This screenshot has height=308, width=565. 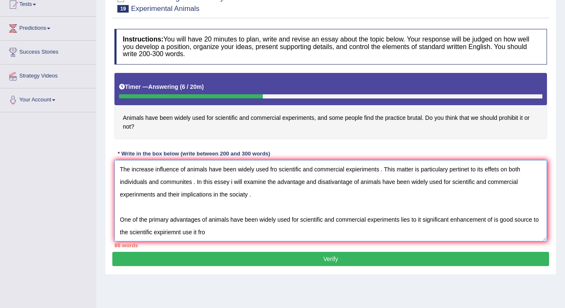 What do you see at coordinates (331, 47) in the screenshot?
I see `h4: You will have 20 minutes to plan, write and revise an essay about the topic below. Your response ...` at bounding box center [331, 47].